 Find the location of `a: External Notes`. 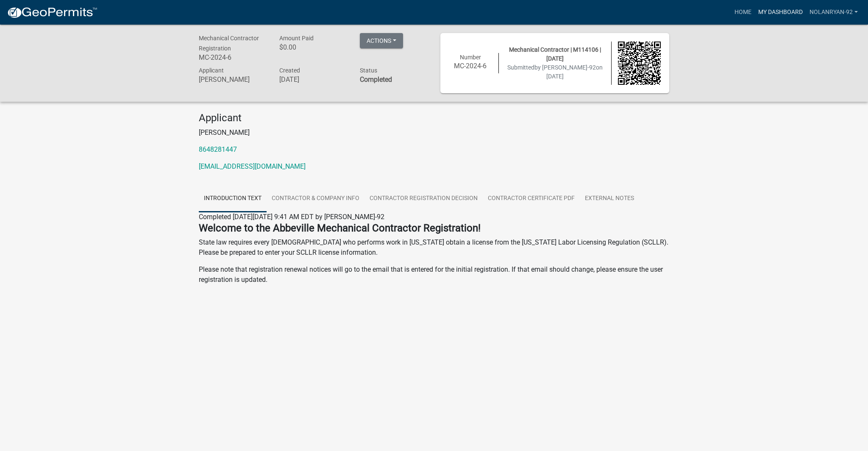

a: External Notes is located at coordinates (609, 199).